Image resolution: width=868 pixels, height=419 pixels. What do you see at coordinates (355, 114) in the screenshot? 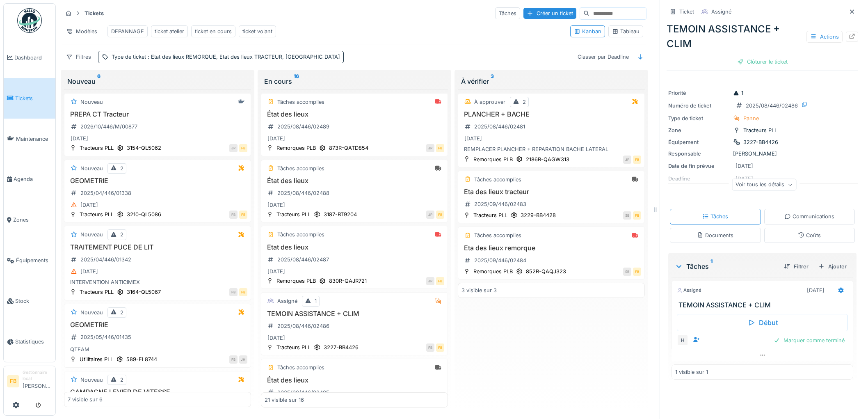
I see `h3: État des lieux` at bounding box center [355, 114].